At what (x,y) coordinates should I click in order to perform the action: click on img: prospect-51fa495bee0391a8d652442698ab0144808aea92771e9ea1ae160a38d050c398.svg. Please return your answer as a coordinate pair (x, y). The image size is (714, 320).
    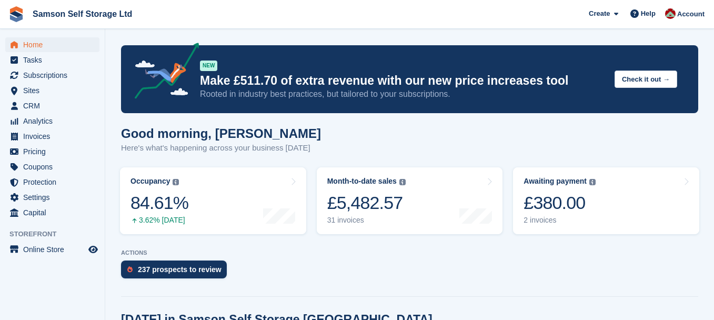
    Looking at the image, I should click on (130, 269).